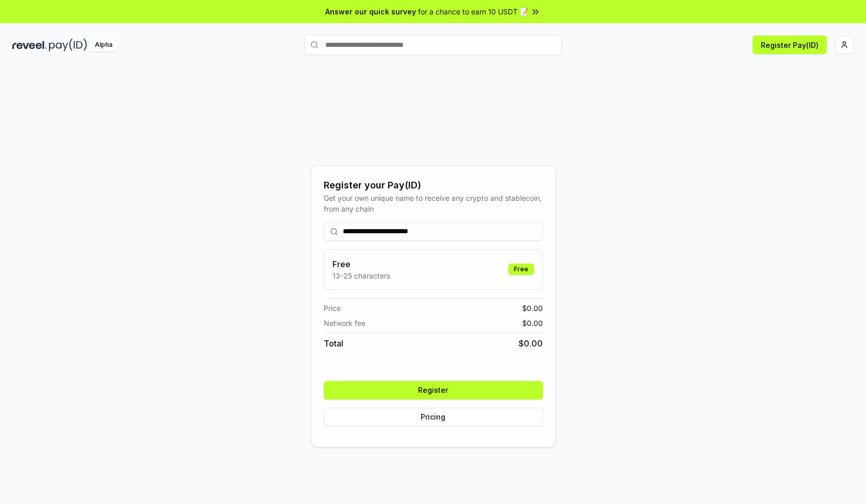 This screenshot has width=866, height=504. What do you see at coordinates (433, 186) in the screenshot?
I see `div: Register your Pay(ID)` at bounding box center [433, 186].